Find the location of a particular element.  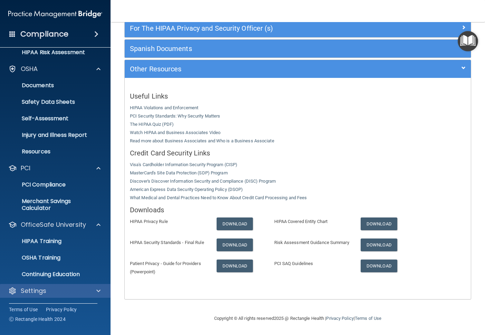

button: Open Resource Center is located at coordinates (467, 41).